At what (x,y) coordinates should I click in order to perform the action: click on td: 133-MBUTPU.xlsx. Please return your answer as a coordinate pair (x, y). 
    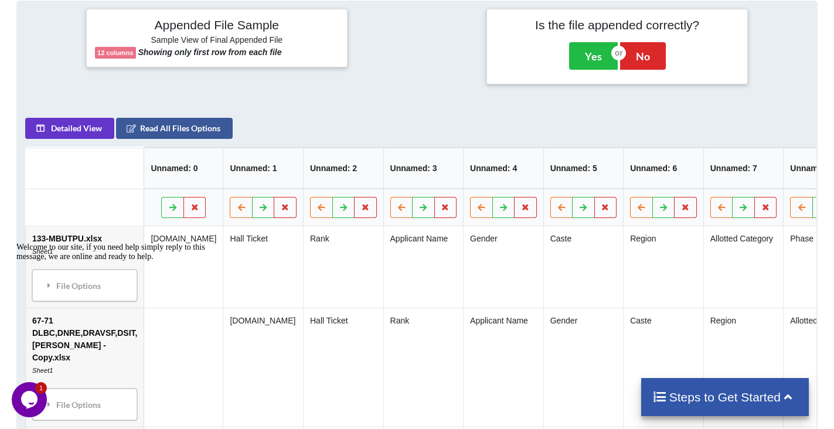
    Looking at the image, I should click on (84, 267).